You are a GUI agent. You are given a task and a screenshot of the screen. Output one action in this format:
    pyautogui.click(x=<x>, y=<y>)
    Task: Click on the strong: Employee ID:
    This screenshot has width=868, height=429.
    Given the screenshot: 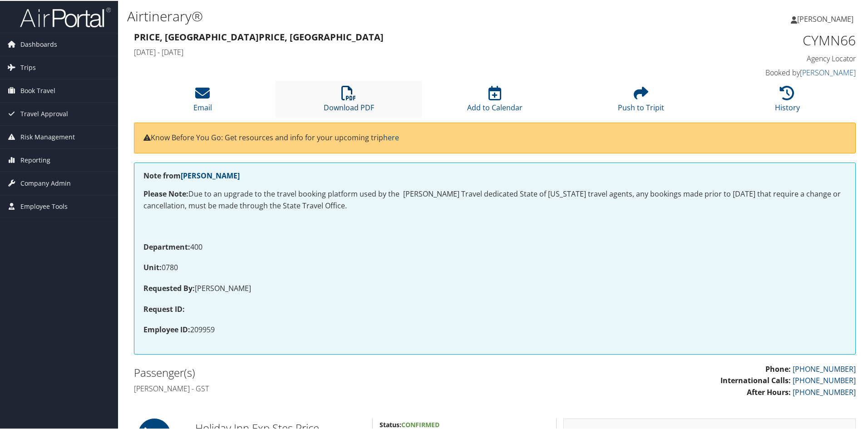 What is the action you would take?
    pyautogui.click(x=167, y=329)
    